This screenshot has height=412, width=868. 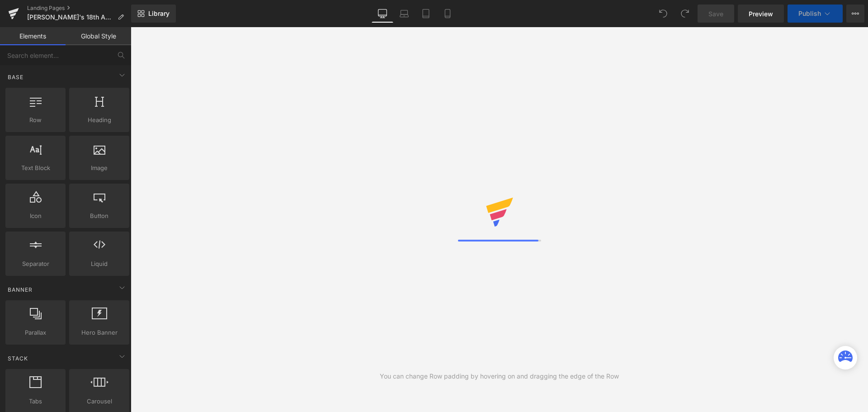 I want to click on a: Laptop, so click(x=404, y=13).